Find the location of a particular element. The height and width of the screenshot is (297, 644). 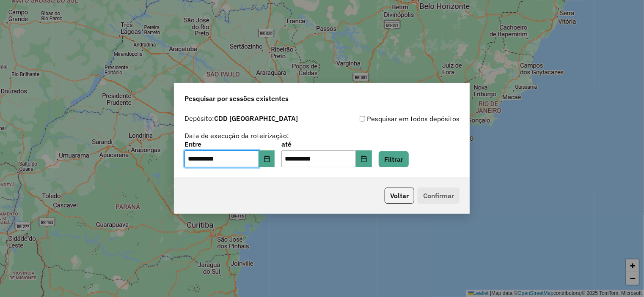

span: Pesquisar por sessões existentes is located at coordinates (237, 98).